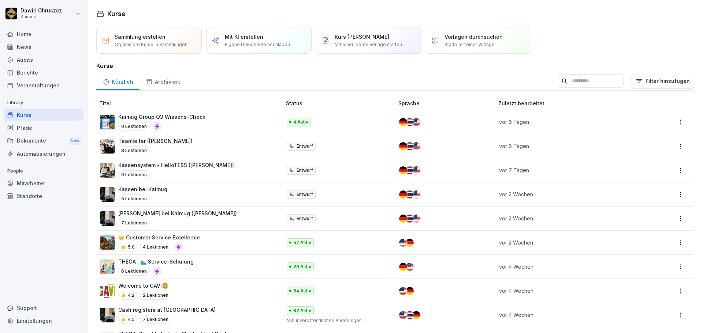  Describe the element at coordinates (395, 66) in the screenshot. I see `h3: Kurse` at that location.